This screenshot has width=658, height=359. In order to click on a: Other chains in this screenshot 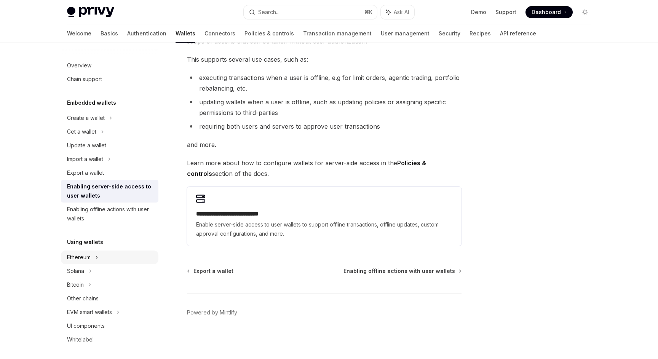, I will do `click(110, 299)`.